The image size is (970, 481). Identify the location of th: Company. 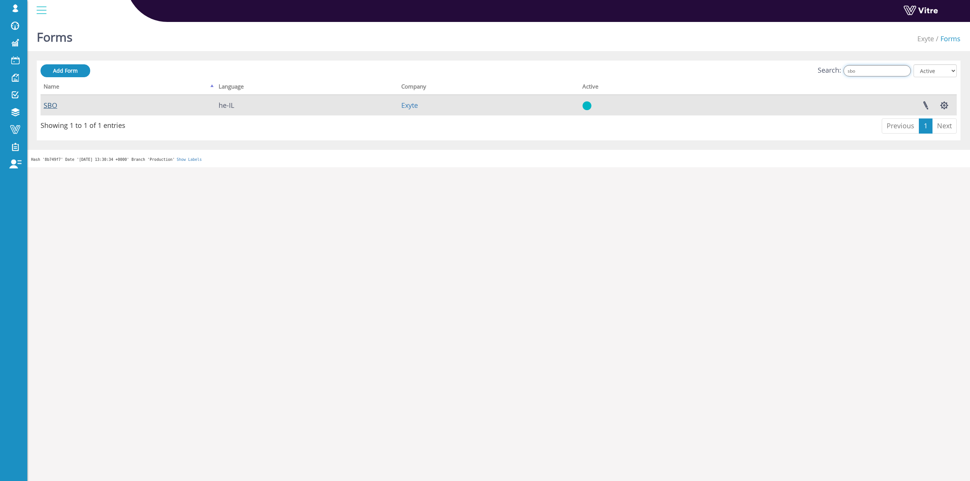
(489, 88).